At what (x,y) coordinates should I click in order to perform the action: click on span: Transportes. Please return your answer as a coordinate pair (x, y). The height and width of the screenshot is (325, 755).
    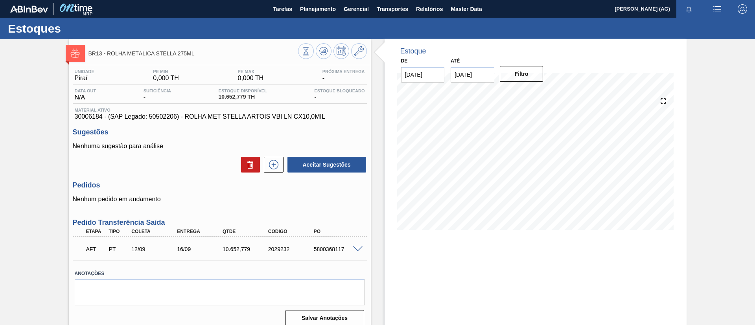
    Looking at the image, I should click on (392, 9).